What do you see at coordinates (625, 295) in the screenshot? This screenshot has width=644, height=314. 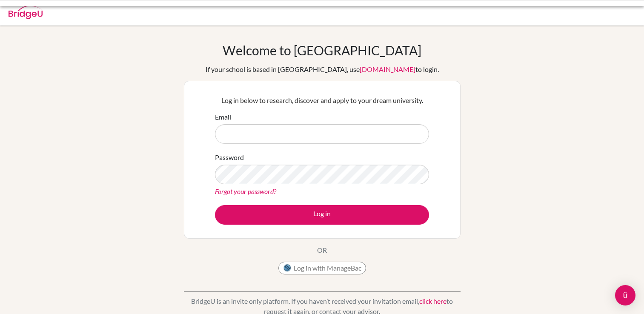 I see `div: Open Intercom Messenger` at bounding box center [625, 295].